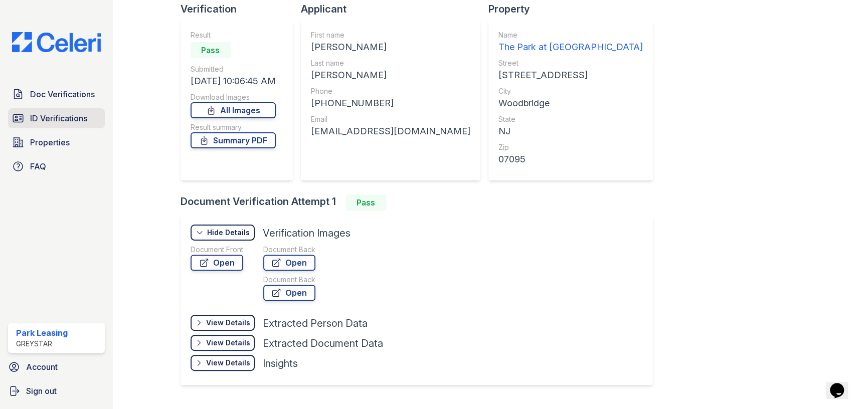 The height and width of the screenshot is (409, 868). Describe the element at coordinates (56, 367) in the screenshot. I see `a: Account` at that location.